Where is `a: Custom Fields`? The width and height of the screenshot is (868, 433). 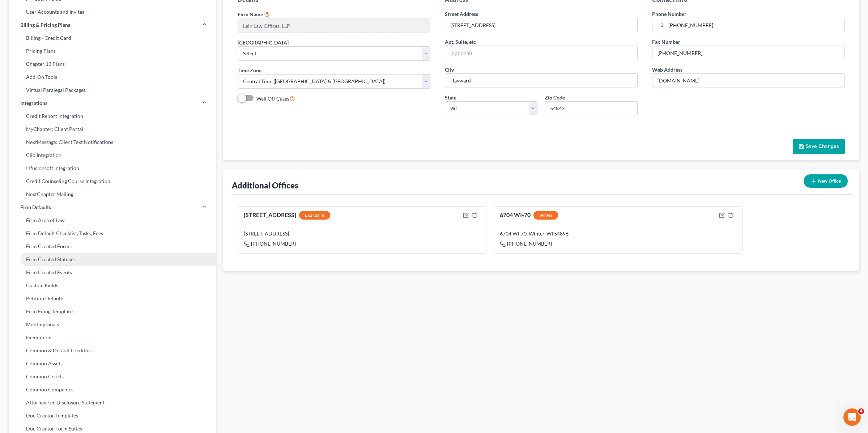
a: Custom Fields is located at coordinates (112, 285).